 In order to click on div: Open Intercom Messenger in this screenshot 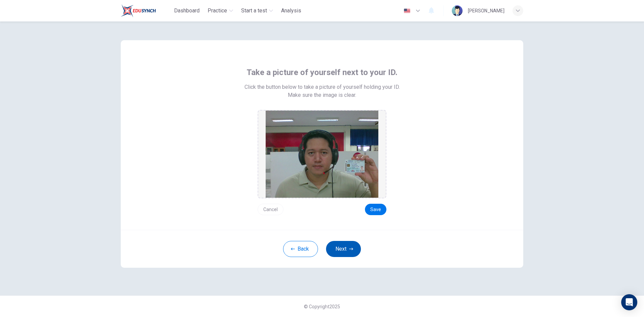, I will do `click(629, 302)`.